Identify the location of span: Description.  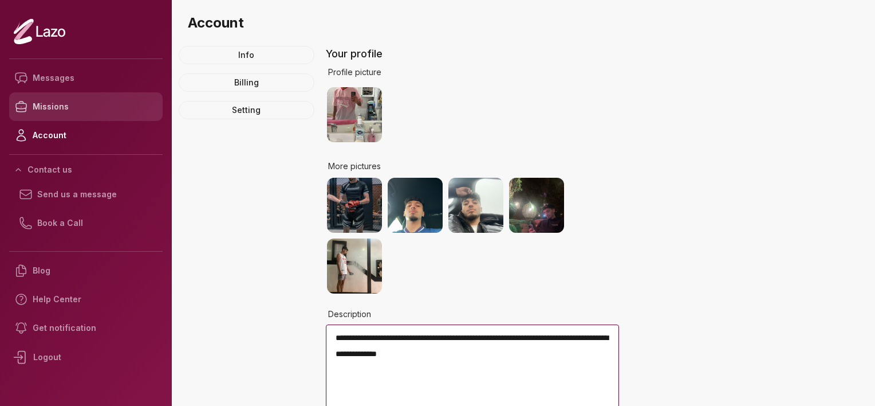
(349, 314).